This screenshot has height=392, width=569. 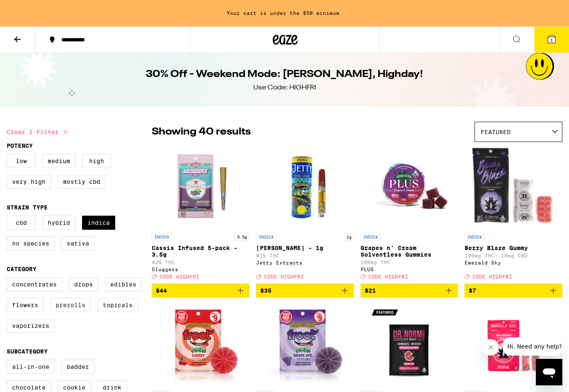 What do you see at coordinates (305, 215) in the screenshot?
I see `a: Open page for King Louis - 1g from Jetty Extracts` at bounding box center [305, 215].